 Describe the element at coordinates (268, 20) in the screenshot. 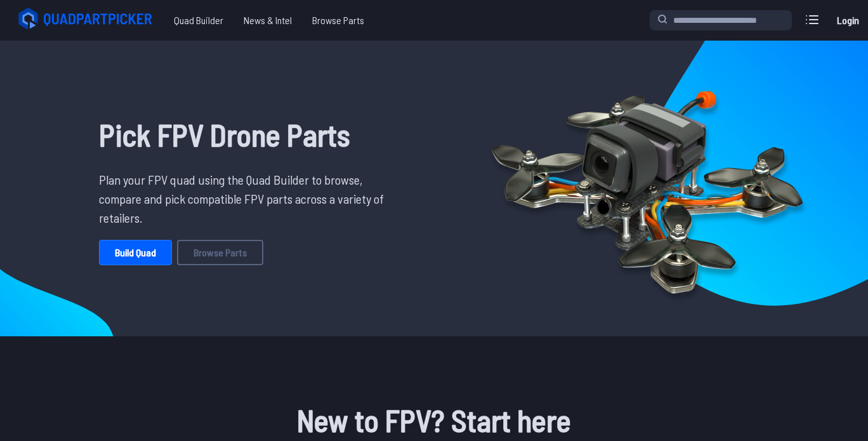

I see `span: News & Intel` at that location.